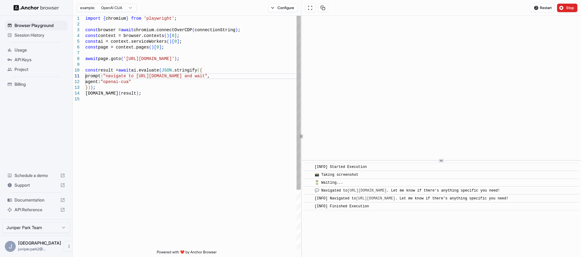 The image size is (581, 257). Describe the element at coordinates (76, 59) in the screenshot. I see `div: 8` at that location.